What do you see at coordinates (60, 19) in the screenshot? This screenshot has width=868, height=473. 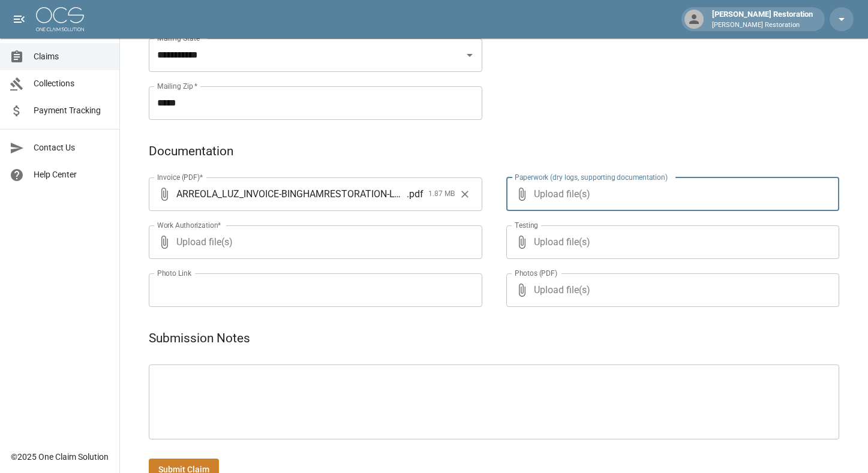 I see `img: ocs-logo-white-transparent.png` at bounding box center [60, 19].